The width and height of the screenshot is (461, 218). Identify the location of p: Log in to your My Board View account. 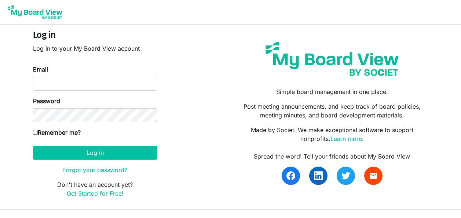
(95, 48).